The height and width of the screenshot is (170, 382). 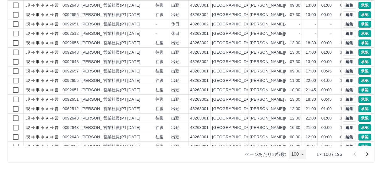 What do you see at coordinates (326, 118) in the screenshot?
I see `div: 01:00` at bounding box center [326, 118].